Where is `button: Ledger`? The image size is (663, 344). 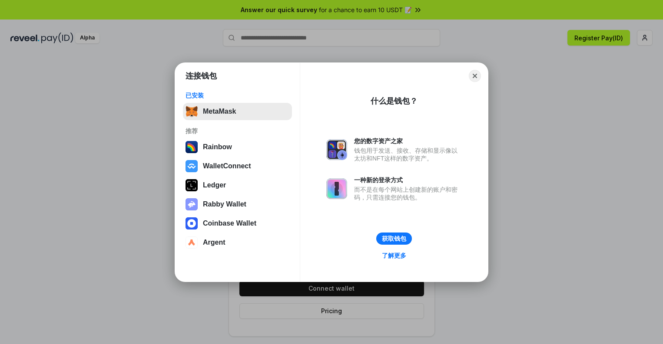
button: Ledger is located at coordinates (237, 185).